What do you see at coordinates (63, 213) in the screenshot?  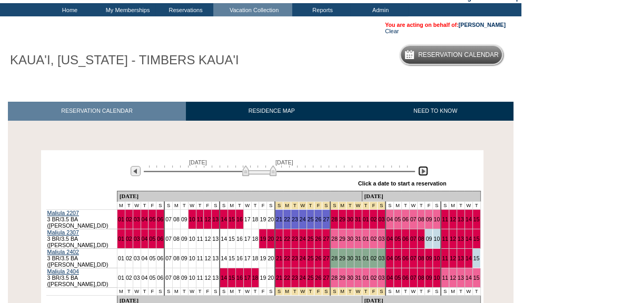 I see `a: Maliula 2207` at bounding box center [63, 213].